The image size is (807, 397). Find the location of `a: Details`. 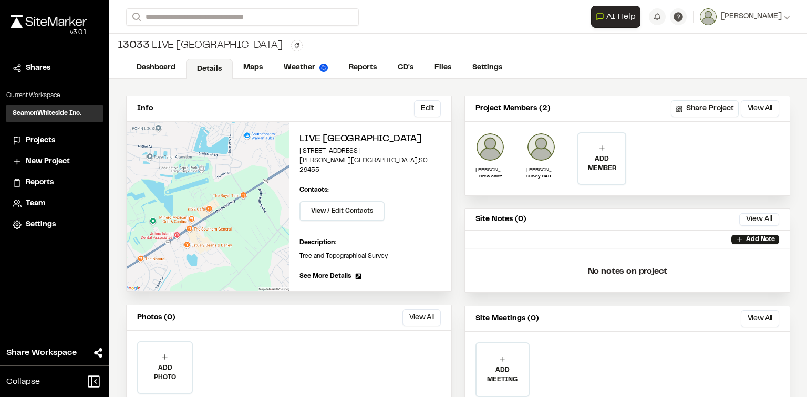

a: Details is located at coordinates (209, 69).